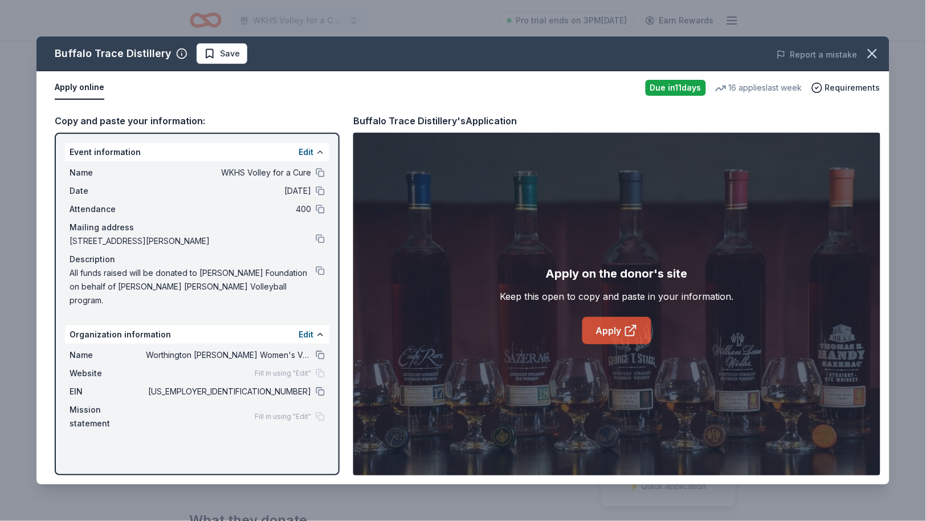 The width and height of the screenshot is (926, 521). Describe the element at coordinates (616, 273) in the screenshot. I see `div: Apply on the donor's site` at that location.